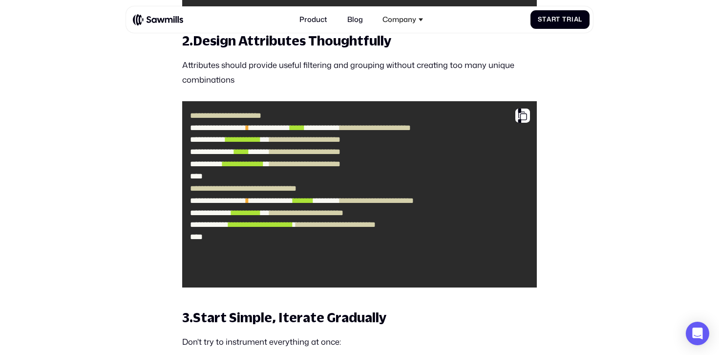  I want to click on strong: Start Simple, Iterate Gradually, so click(290, 317).